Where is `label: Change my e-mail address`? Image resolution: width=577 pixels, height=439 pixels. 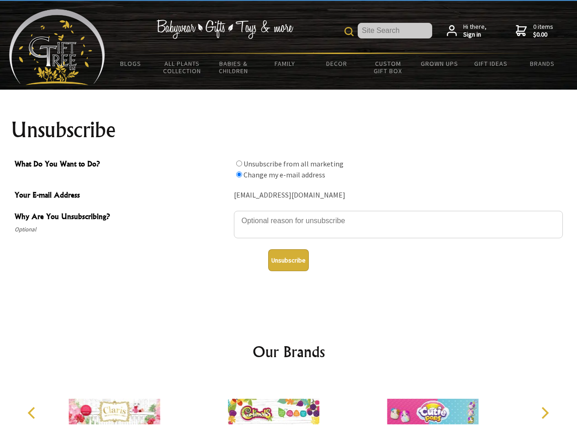 label: Change my e-mail address is located at coordinates (284, 175).